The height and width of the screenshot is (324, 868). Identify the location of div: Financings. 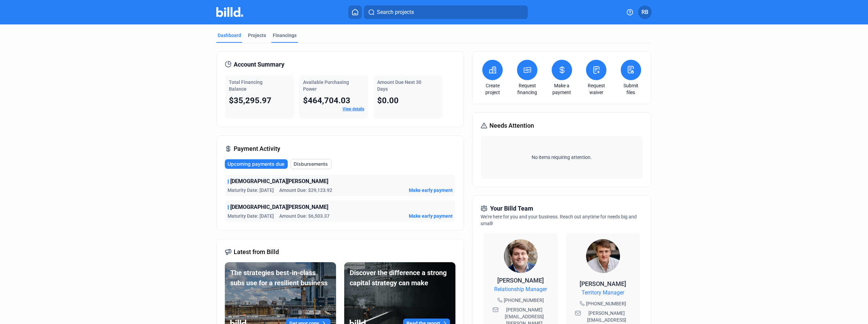
(285, 36).